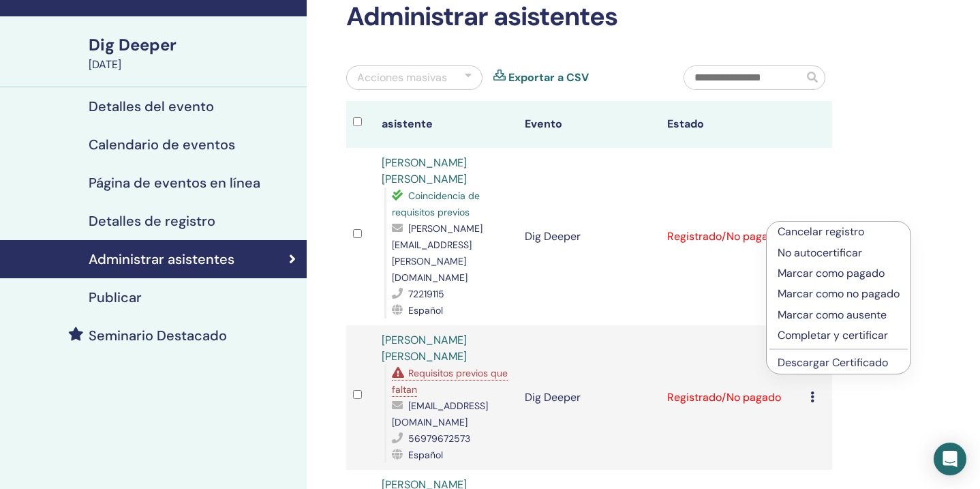 The width and height of the screenshot is (980, 489). What do you see at coordinates (158, 336) in the screenshot?
I see `h4: Seminario Destacado` at bounding box center [158, 336].